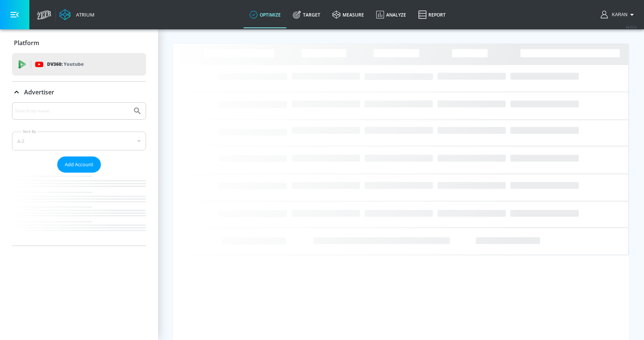  Describe the element at coordinates (72, 111) in the screenshot. I see `input: Search by name` at that location.